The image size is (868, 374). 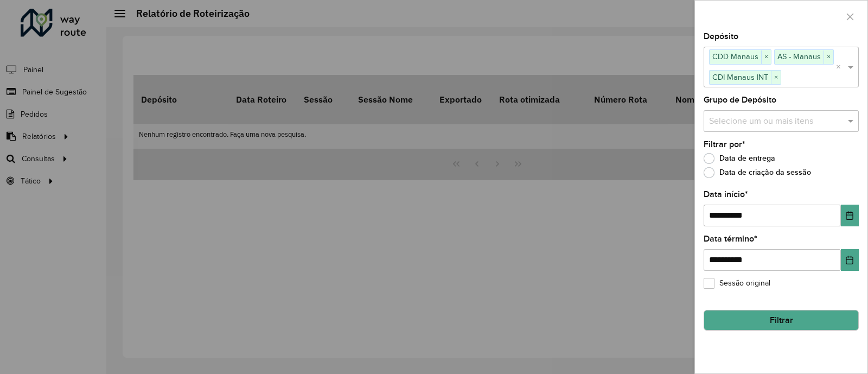 What do you see at coordinates (726, 194) in the screenshot?
I see `label: Data início` at bounding box center [726, 194].